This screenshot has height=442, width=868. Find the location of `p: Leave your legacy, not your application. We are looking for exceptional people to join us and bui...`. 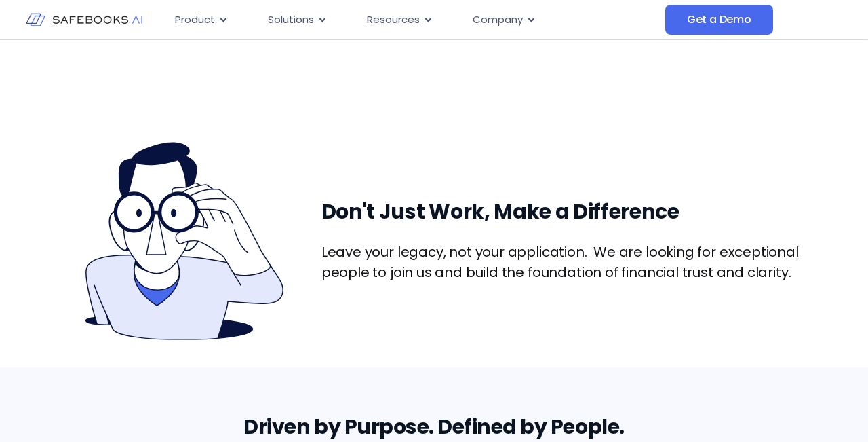

p: Leave your legacy, not your application. We are looking for exceptional people to join us and bui... is located at coordinates (570, 262).